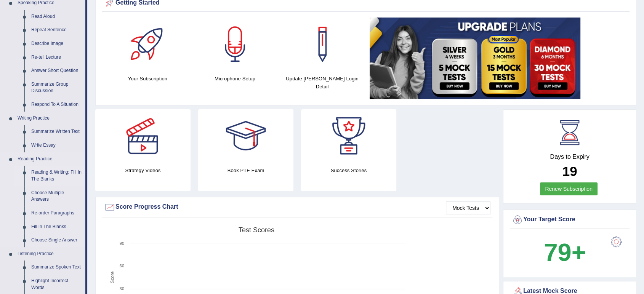 This screenshot has width=644, height=294. I want to click on a: Renew Subscription, so click(568, 189).